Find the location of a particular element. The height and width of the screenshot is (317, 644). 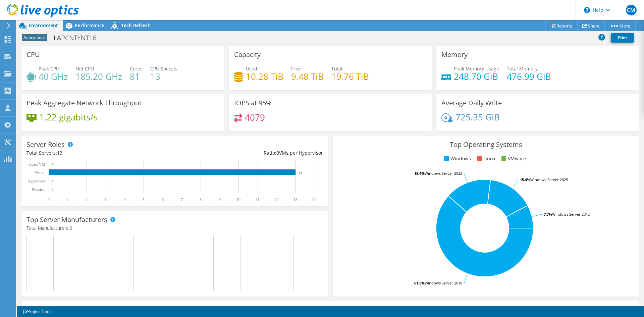

text: 8 is located at coordinates (201, 200).